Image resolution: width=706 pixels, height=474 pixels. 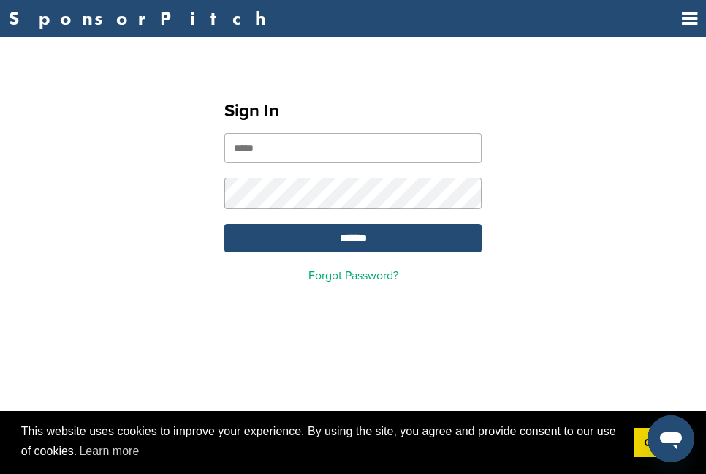 What do you see at coordinates (660, 442) in the screenshot?
I see `a: dismiss cookie message` at bounding box center [660, 442].